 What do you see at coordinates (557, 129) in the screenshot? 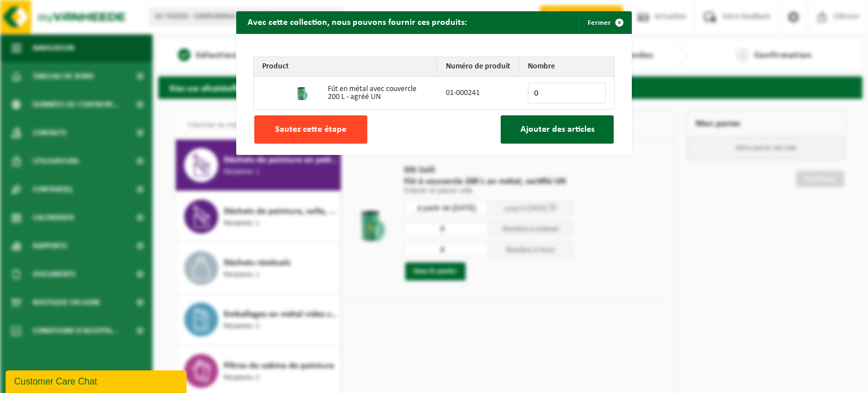
I see `span: Ajouter des articles` at bounding box center [557, 129].